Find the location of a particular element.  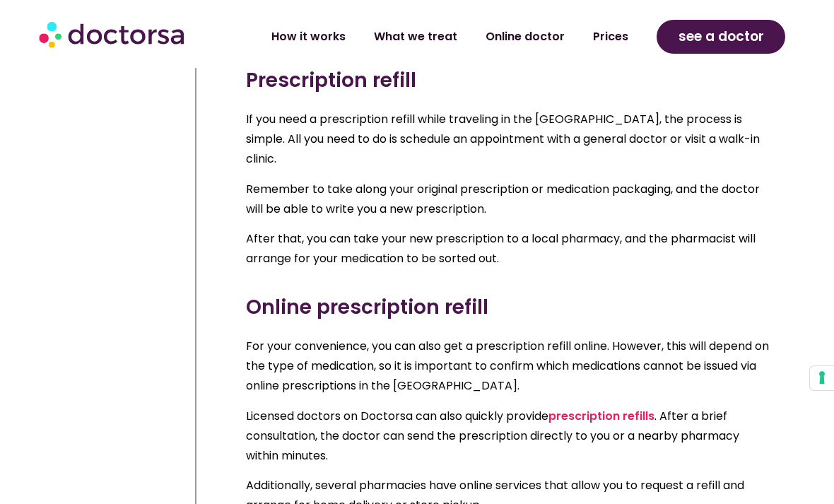

span: For your convenience, you can also get a prescription refill online. However, this will depend on... is located at coordinates (507, 365).